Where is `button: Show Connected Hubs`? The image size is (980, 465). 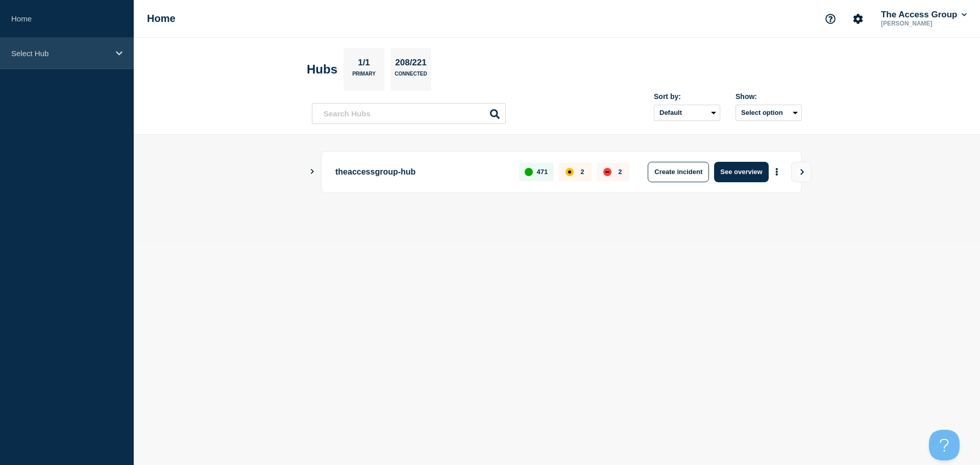 button: Show Connected Hubs is located at coordinates (312, 172).